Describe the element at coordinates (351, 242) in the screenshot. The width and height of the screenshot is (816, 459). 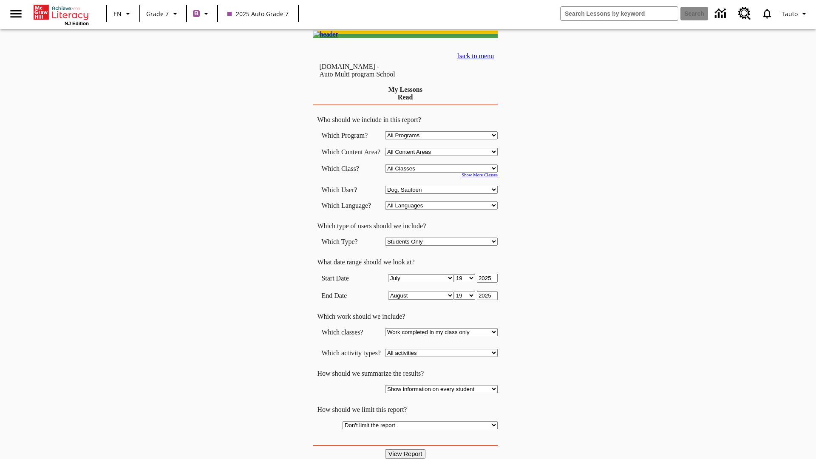
I see `td: Which Type?` at that location.